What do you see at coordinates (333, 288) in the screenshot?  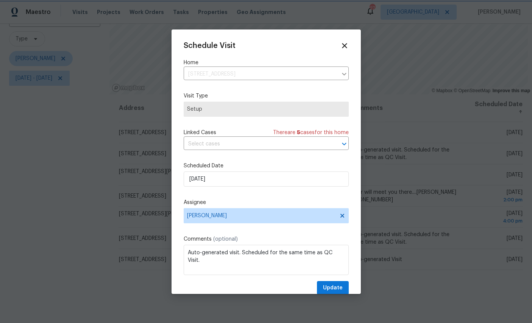 I see `span: Update` at bounding box center [333, 288].